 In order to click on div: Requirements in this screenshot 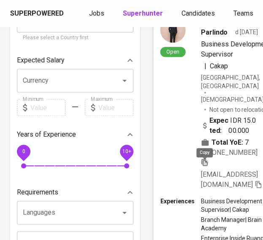, I will do `click(75, 193)`.